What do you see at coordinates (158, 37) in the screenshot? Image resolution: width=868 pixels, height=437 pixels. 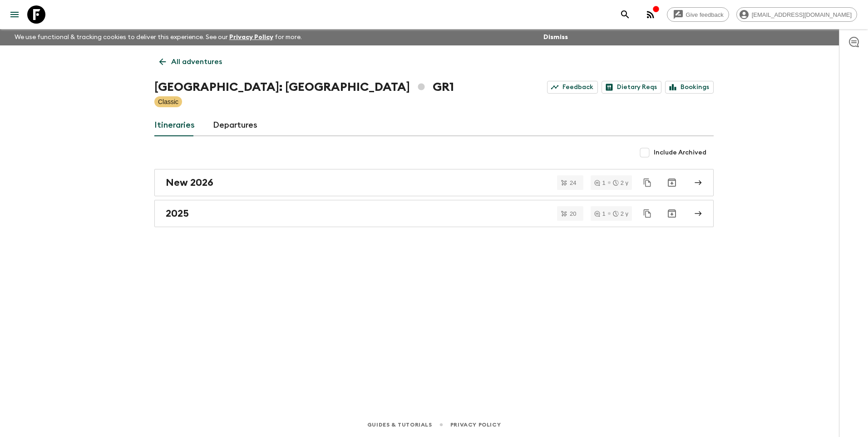 I see `p: We use functional & tracking cookies to deliver this experience. See our for more.` at bounding box center [158, 37].